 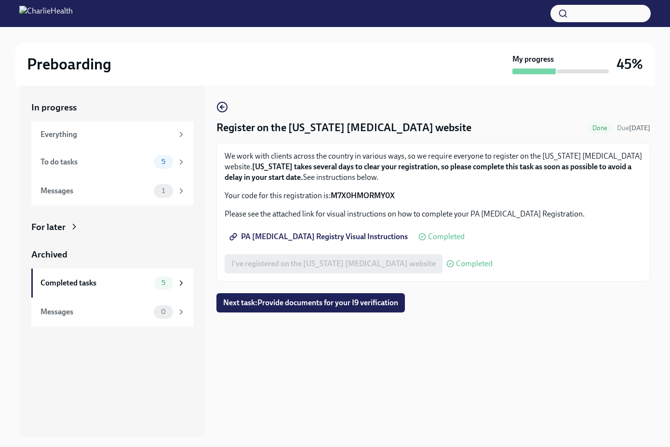 I want to click on a: Next task:Provide documents for your I9 verification, so click(x=310, y=303).